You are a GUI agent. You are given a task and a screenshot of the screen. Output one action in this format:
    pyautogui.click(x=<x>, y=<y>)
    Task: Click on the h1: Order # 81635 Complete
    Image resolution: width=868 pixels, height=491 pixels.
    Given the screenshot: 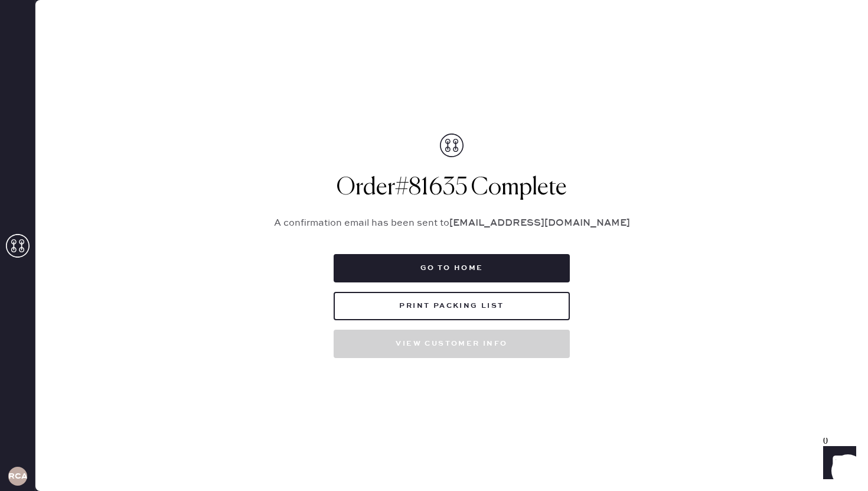 What is the action you would take?
    pyautogui.click(x=451, y=188)
    